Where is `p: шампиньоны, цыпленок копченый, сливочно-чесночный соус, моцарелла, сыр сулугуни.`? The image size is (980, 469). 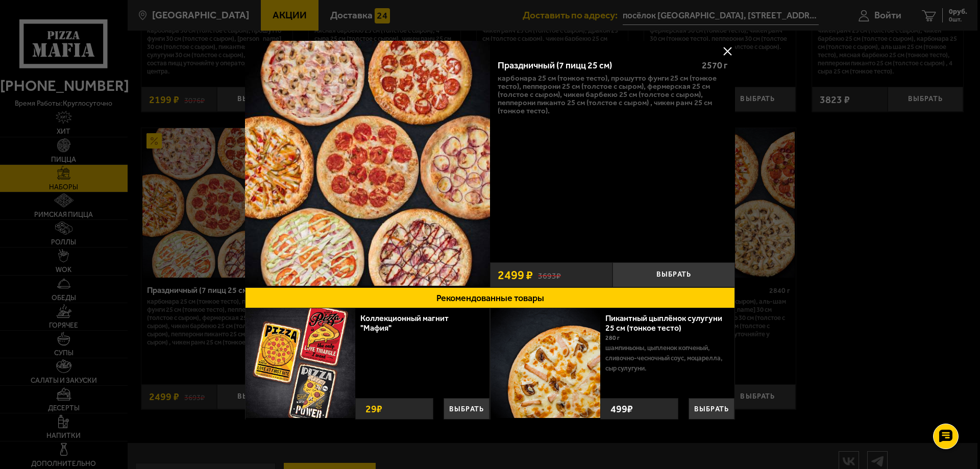
p: шампиньоны, цыпленок копченый, сливочно-чесночный соус, моцарелла, сыр сулугуни. is located at coordinates (666, 358).